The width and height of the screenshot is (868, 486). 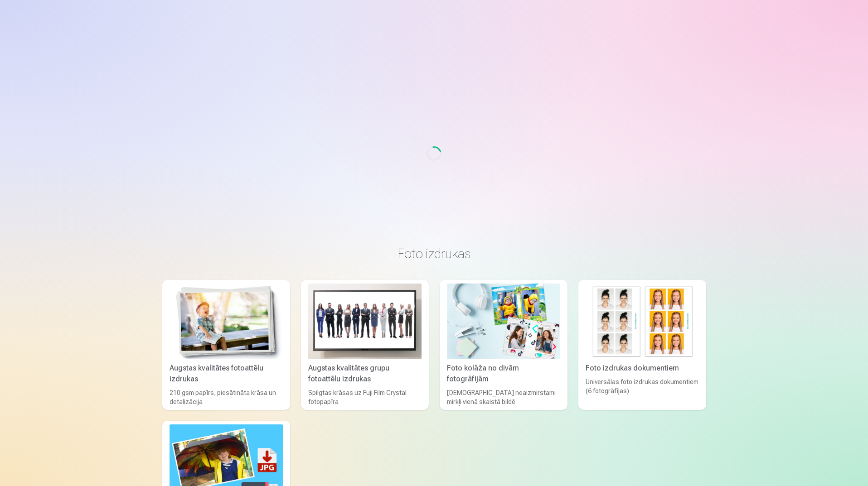 I want to click on div: Foto kolāža no divām fotogrāfijām, so click(x=504, y=373).